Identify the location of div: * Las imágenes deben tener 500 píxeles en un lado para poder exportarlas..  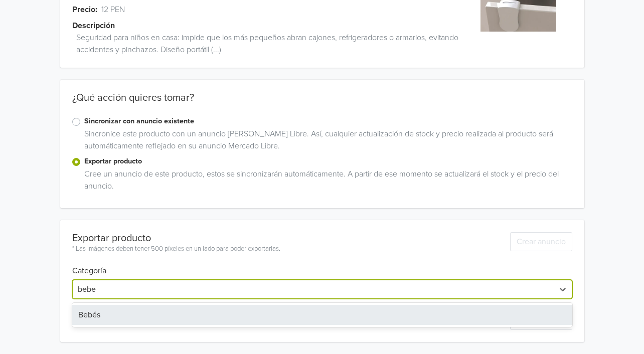
(176, 249).